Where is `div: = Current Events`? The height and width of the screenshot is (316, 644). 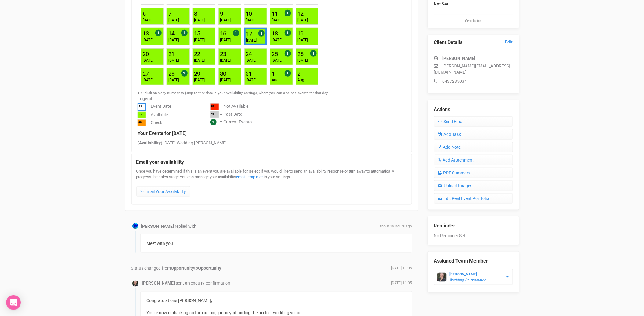 div: = Current Events is located at coordinates (235, 122).